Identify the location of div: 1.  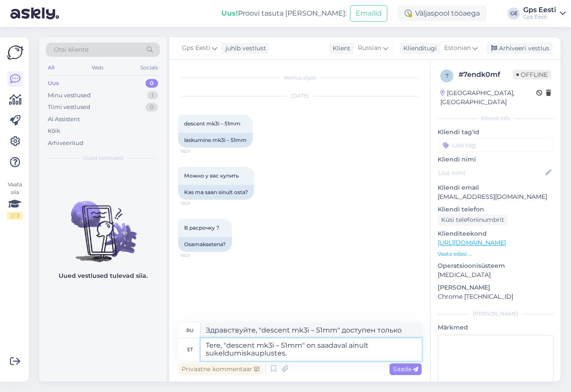
(153, 95).